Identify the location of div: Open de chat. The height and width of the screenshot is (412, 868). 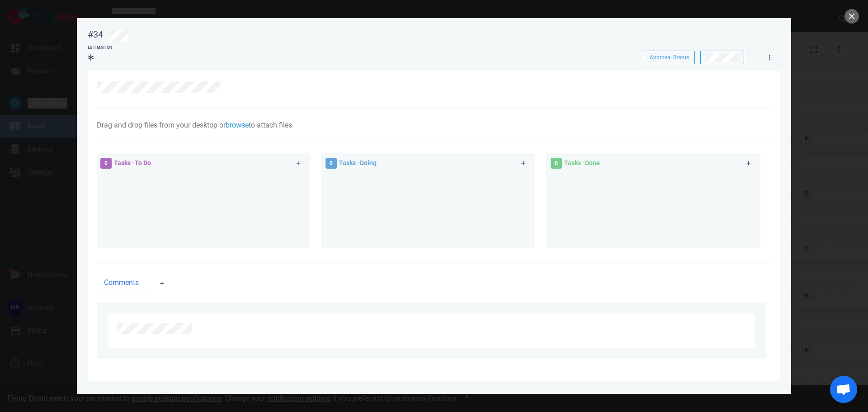
(843, 390).